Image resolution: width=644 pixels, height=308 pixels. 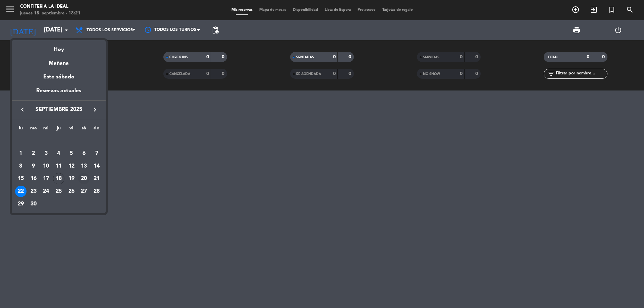 What do you see at coordinates (59, 153) in the screenshot?
I see `div: 4` at bounding box center [59, 153].